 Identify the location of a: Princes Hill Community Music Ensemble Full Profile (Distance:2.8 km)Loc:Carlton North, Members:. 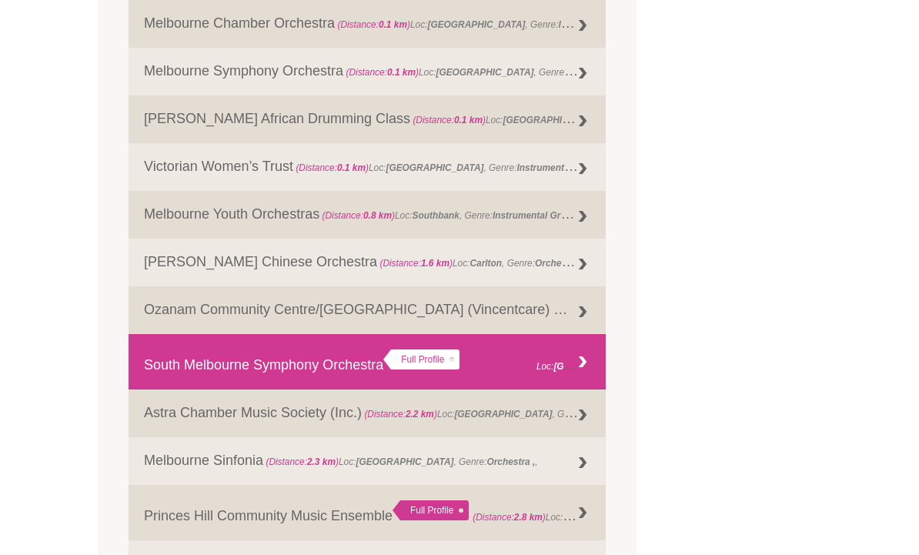
(367, 512).